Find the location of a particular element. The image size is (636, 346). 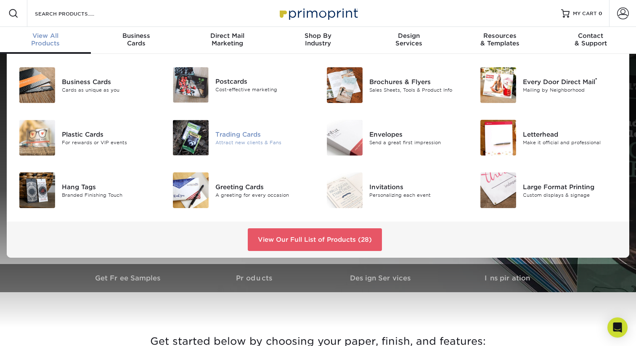

a: Invitations Invitations Personalizing each event is located at coordinates (395, 190).